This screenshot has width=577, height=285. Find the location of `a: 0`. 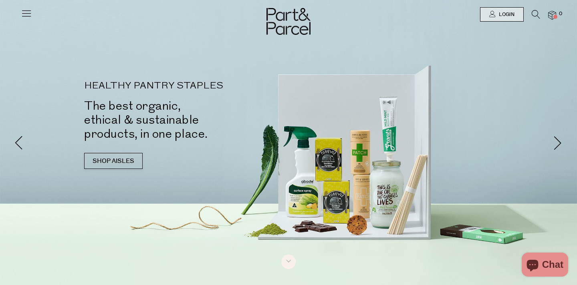

a: 0 is located at coordinates (552, 15).